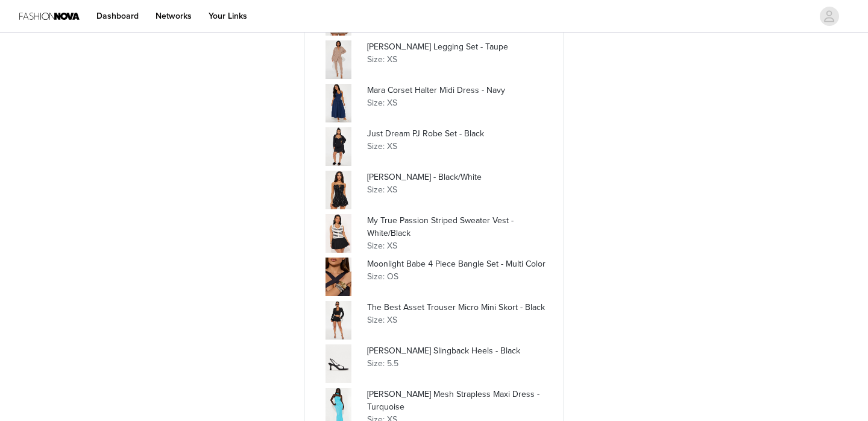 The image size is (868, 421). What do you see at coordinates (458, 133) in the screenshot?
I see `p: Just Dream PJ Robe Set - Black` at bounding box center [458, 133].